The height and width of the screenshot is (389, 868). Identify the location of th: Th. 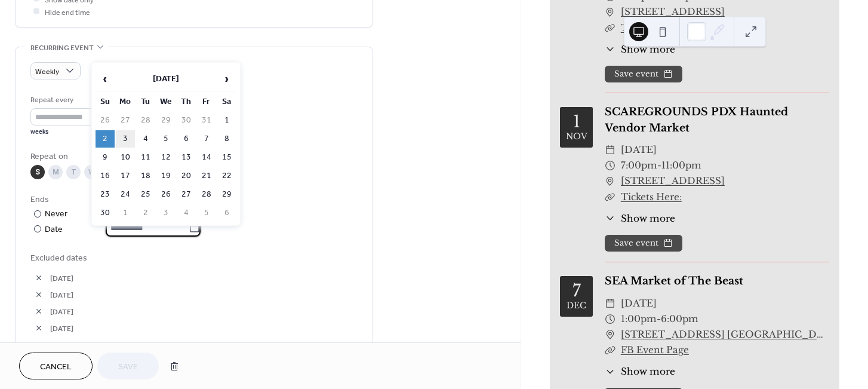
(186, 102).